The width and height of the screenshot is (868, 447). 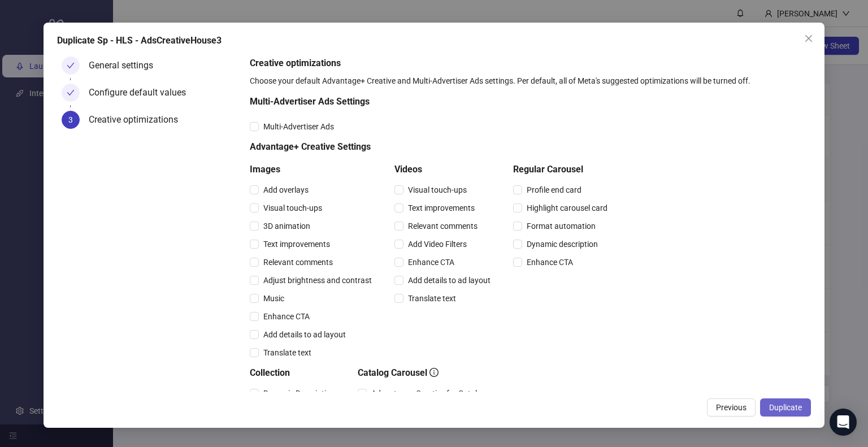 What do you see at coordinates (429, 393) in the screenshot?
I see `span: Advantage+ Creative for Catalog` at bounding box center [429, 393].